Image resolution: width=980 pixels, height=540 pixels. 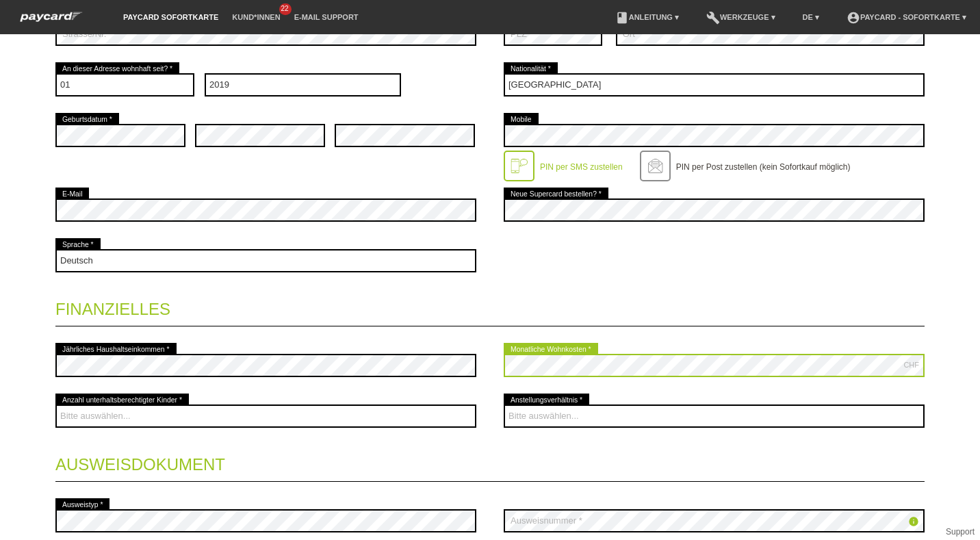 I want to click on a: DE ▾, so click(x=811, y=17).